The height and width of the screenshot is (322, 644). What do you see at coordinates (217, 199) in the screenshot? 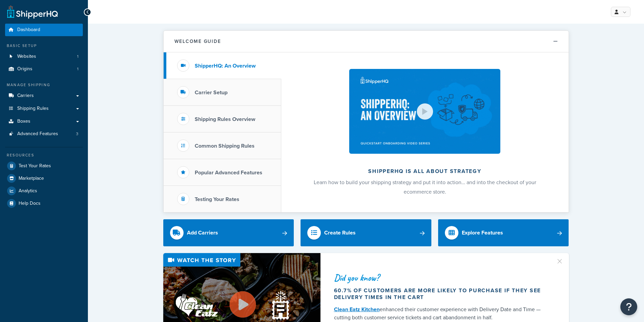
I see `h3: Testing Your Rates` at bounding box center [217, 199].